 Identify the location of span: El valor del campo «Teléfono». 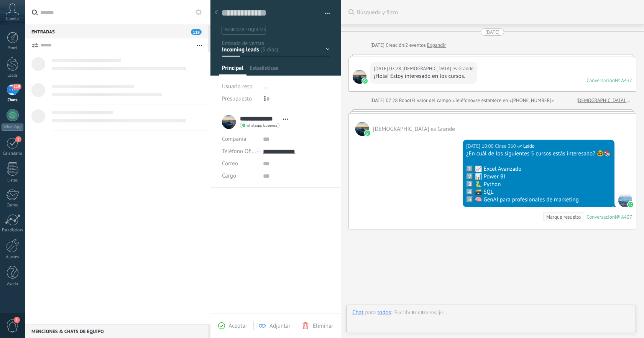
(443, 100).